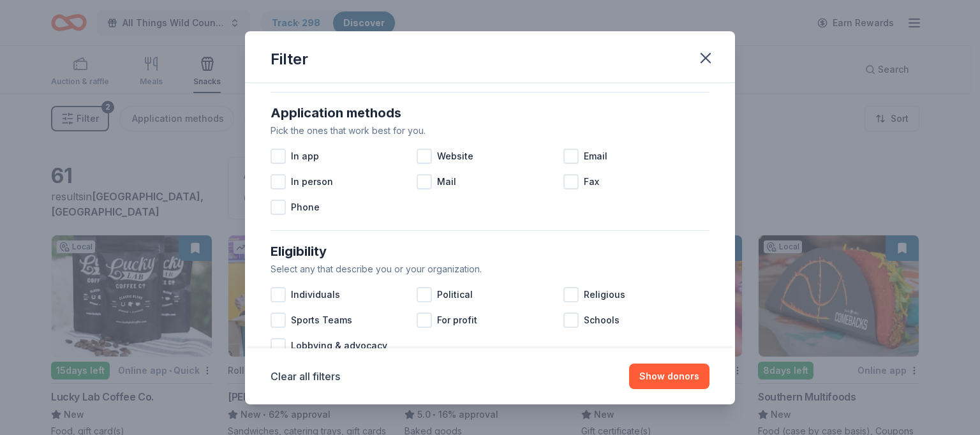 This screenshot has width=980, height=435. Describe the element at coordinates (490, 251) in the screenshot. I see `div: Eligibility` at that location.